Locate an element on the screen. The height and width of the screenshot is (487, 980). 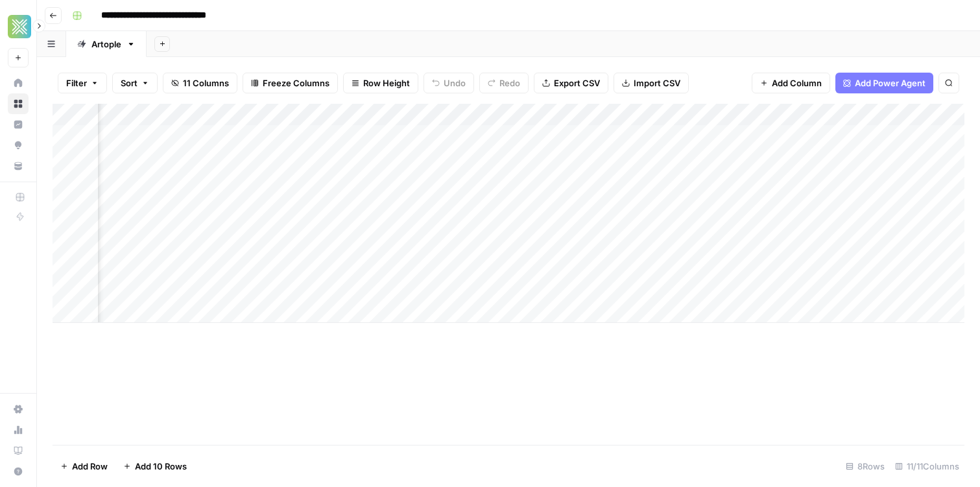
span: Redo is located at coordinates (510, 83).